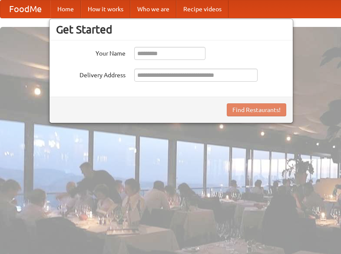 This screenshot has width=341, height=254. Describe the element at coordinates (66, 9) in the screenshot. I see `a: Home` at that location.